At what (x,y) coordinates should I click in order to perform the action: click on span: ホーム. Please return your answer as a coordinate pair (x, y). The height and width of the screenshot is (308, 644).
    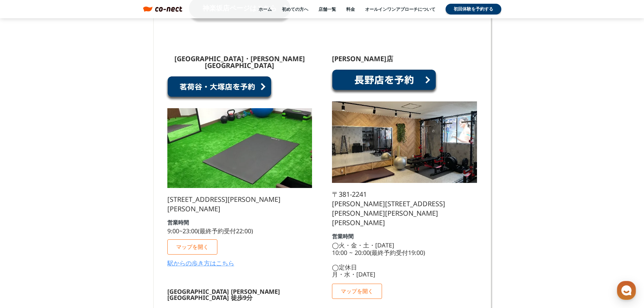
    Looking at the image, I should click on (24, 227).